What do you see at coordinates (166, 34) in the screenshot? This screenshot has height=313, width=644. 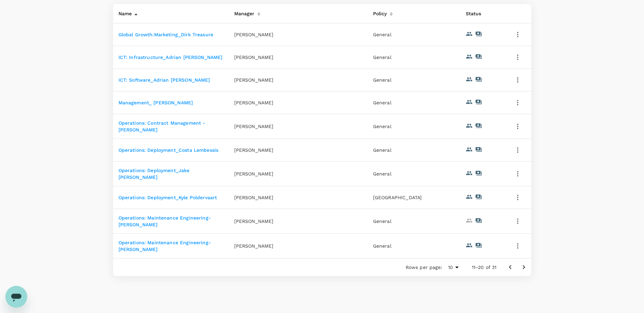 I see `a: Global Growth:Marketing_Dirk Treasure` at bounding box center [166, 34].